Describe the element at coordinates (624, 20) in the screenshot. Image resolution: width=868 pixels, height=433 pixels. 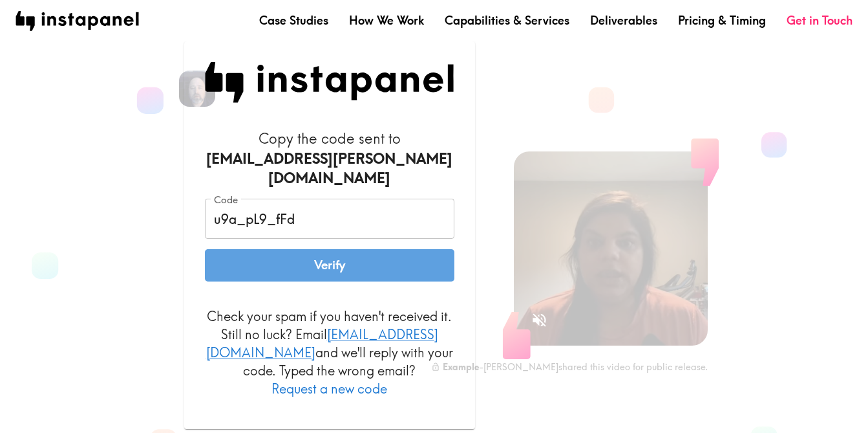
I see `a: Deliverables` at that location.